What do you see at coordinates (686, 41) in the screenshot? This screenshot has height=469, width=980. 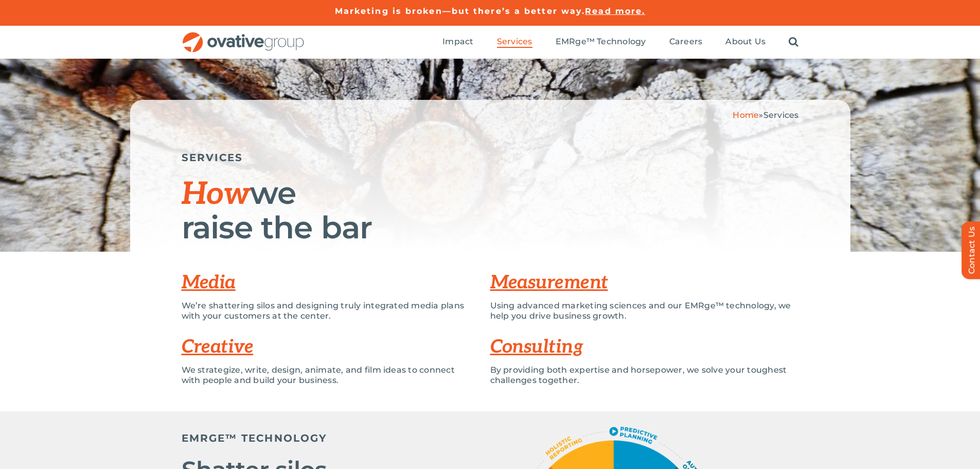 I see `span: Careers` at bounding box center [686, 41].